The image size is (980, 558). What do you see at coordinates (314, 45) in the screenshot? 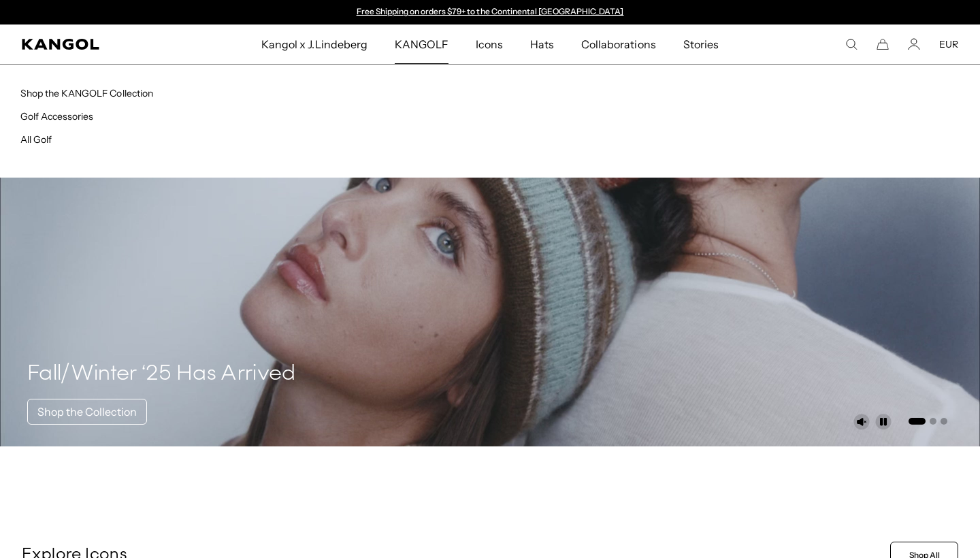
I see `span: Kangol x J.Lindeberg` at bounding box center [314, 45].